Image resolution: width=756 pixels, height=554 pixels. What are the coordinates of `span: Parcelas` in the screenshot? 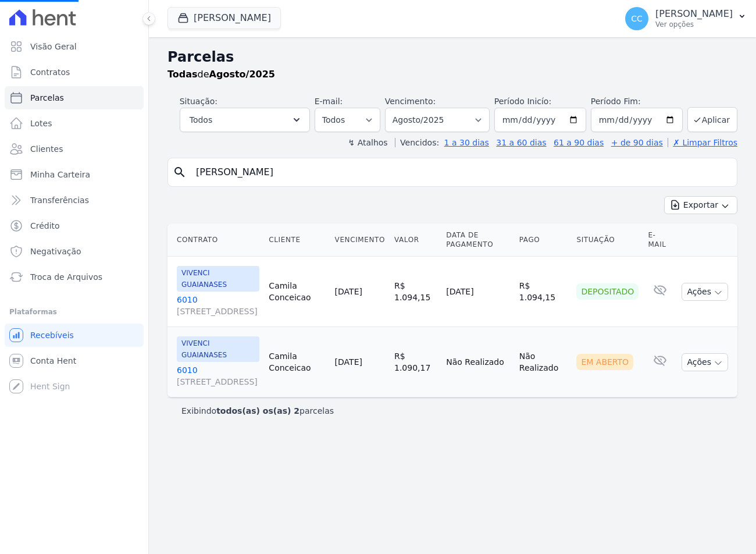 It's located at (47, 98).